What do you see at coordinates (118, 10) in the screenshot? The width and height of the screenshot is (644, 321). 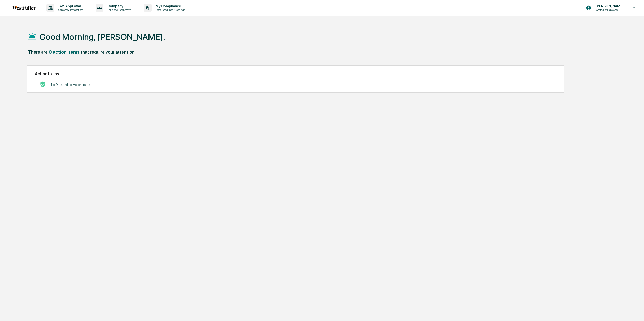 I see `p: Policies & Documents` at bounding box center [118, 10].